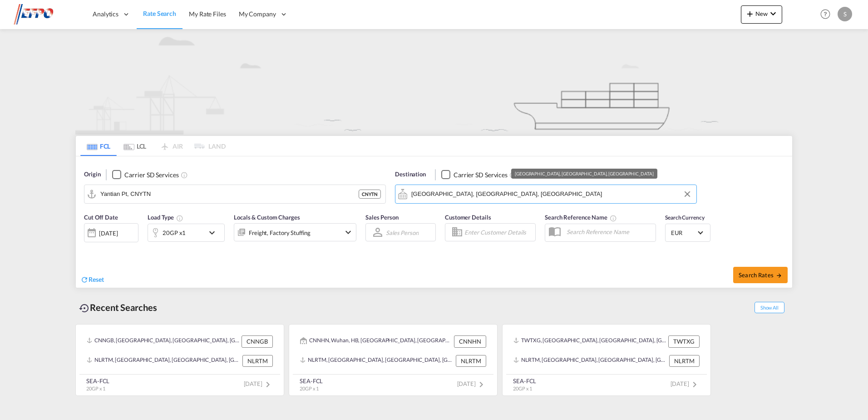 This screenshot has height=420, width=868. I want to click on md-tab-item: LCL, so click(135, 146).